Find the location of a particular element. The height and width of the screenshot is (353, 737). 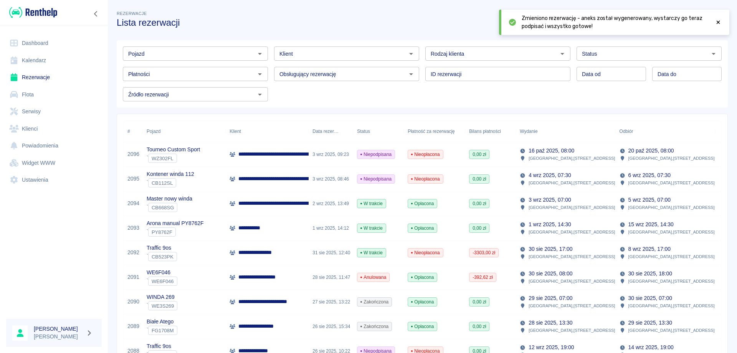

a: Kalendarz is located at coordinates (54, 60).